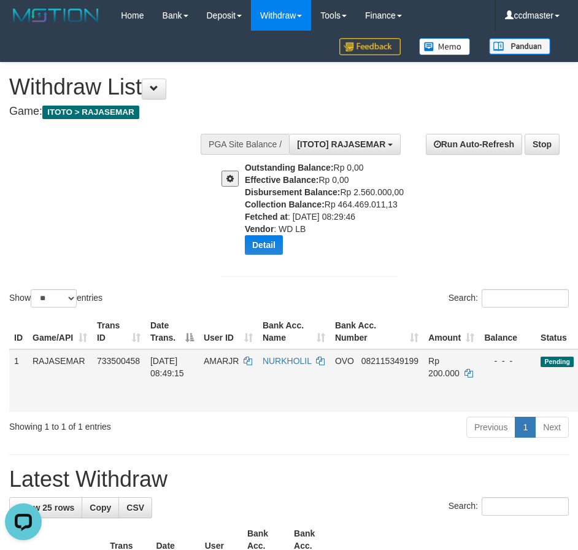 The width and height of the screenshot is (578, 550). What do you see at coordinates (56, 298) in the screenshot?
I see `label: Show entries` at bounding box center [56, 298].